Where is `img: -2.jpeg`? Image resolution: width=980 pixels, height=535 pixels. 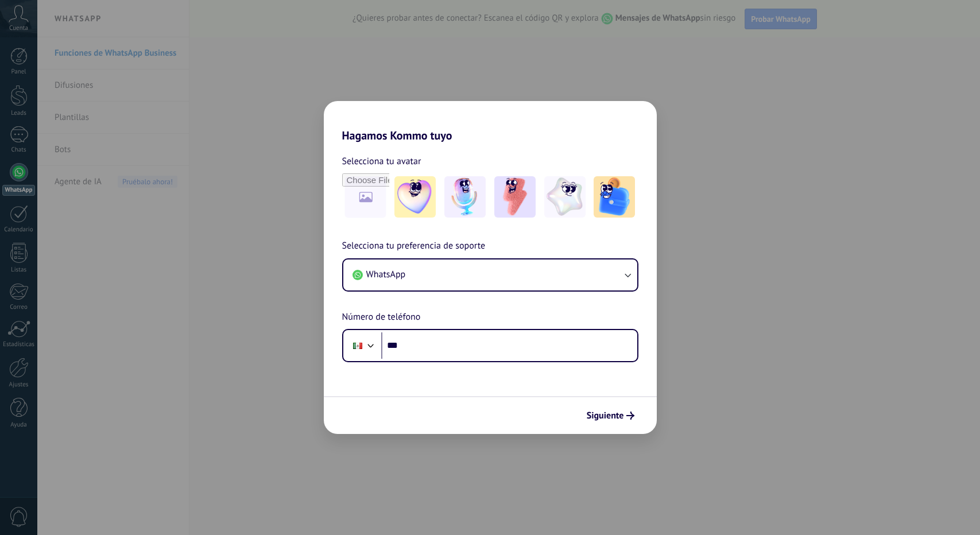
img: -2.jpeg is located at coordinates (465, 197).